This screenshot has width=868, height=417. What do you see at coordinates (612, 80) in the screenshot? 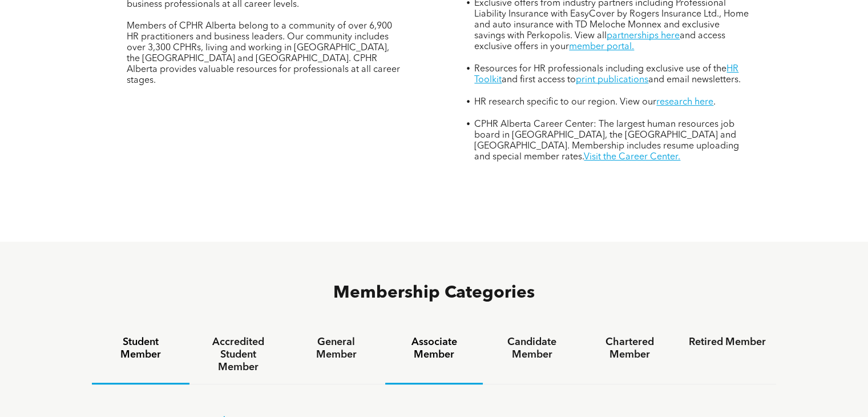
I see `a: print publications` at bounding box center [612, 80].